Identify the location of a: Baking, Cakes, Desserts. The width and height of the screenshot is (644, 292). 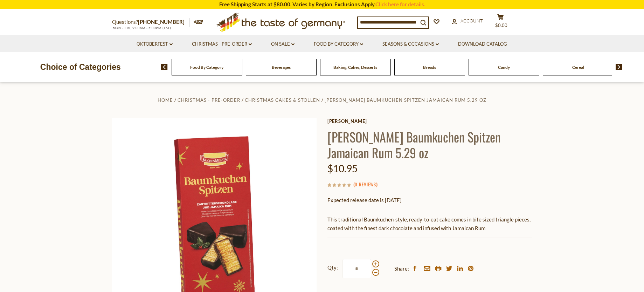
(355, 67).